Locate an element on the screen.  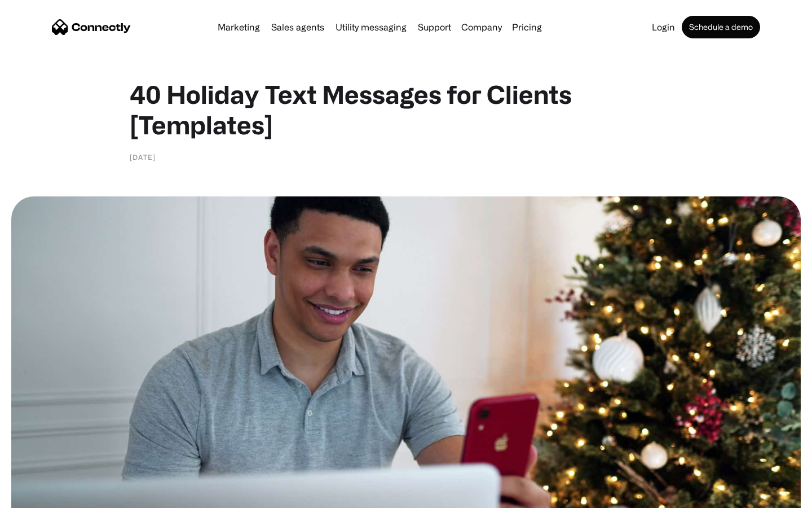
ul: Language list is located at coordinates (45, 496).